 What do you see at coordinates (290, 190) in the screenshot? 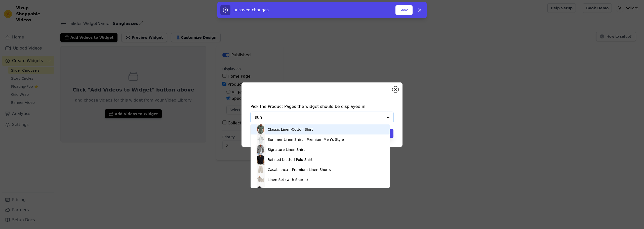
I see `div: Linen Set (Short Sleeves)` at bounding box center [290, 190].